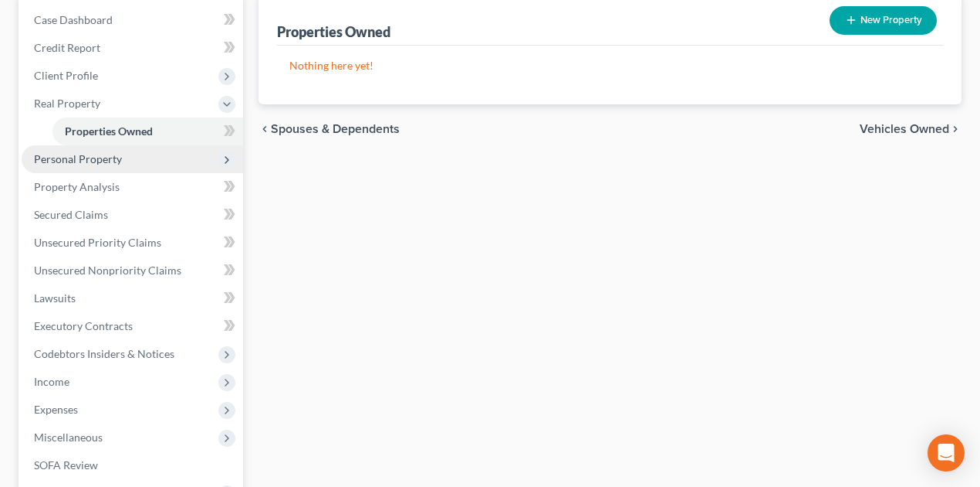 This screenshot has width=980, height=487. I want to click on div: Open Intercom Messenger, so click(946, 453).